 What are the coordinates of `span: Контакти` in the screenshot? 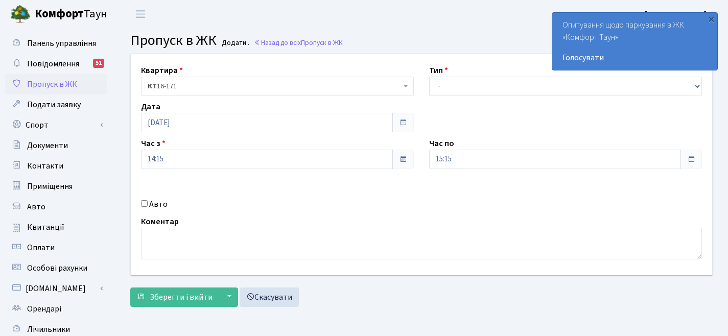 It's located at (45, 166).